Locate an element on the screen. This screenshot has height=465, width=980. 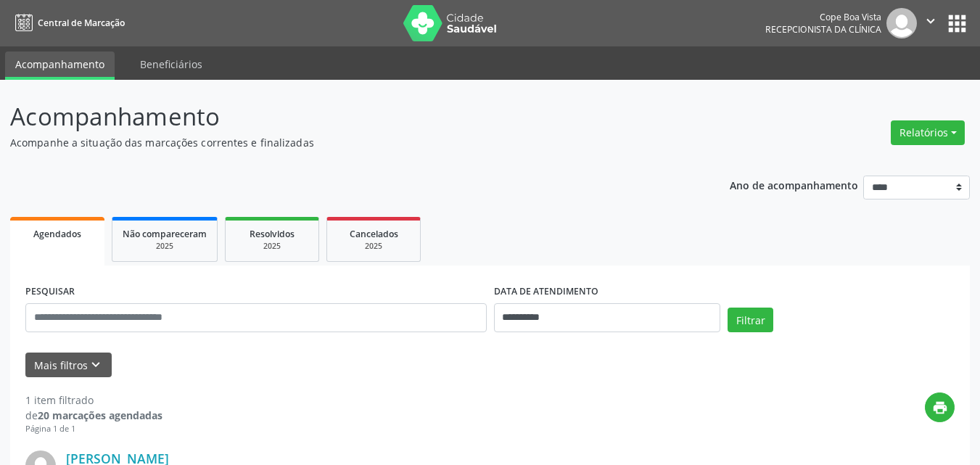
label: DATA DE ATENDIMENTO is located at coordinates (547, 291).